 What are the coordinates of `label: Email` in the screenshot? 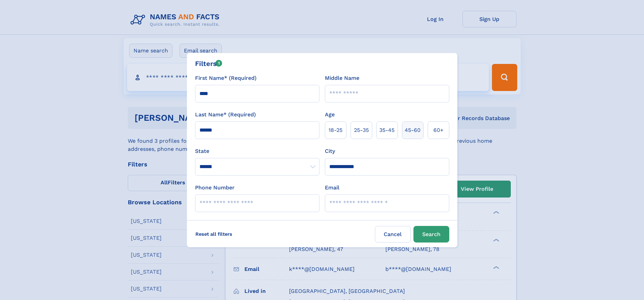 It's located at (332, 188).